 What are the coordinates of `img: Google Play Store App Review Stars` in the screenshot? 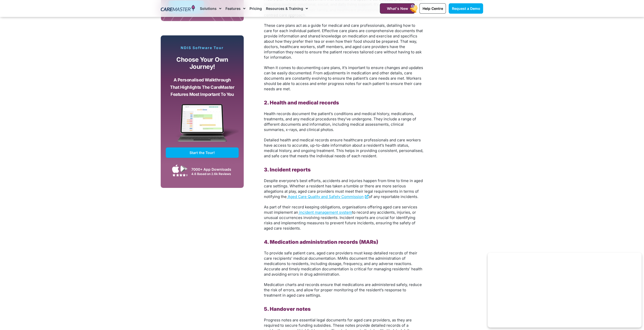 It's located at (180, 175).